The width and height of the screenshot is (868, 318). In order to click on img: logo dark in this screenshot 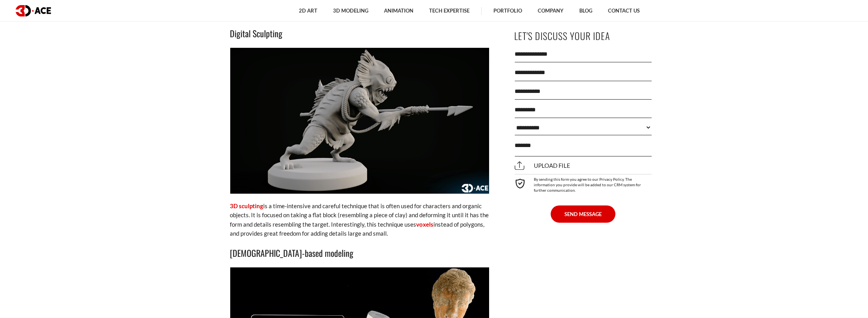, I will do `click(33, 11)`.